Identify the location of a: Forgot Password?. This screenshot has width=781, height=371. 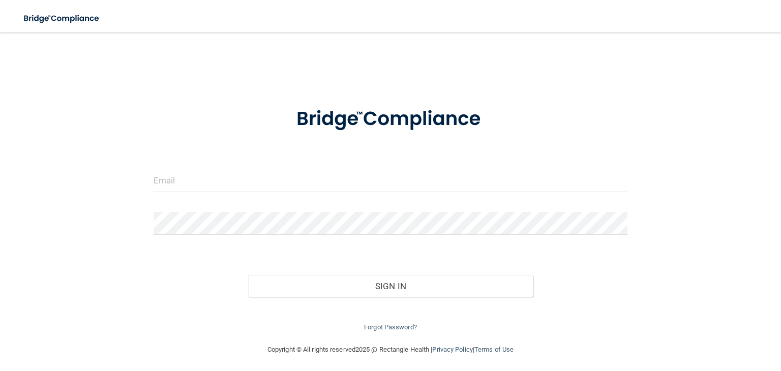
(390, 327).